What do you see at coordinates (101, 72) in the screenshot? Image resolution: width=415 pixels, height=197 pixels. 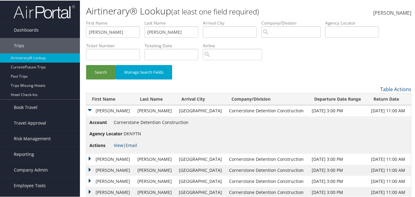 I see `button: Search` at bounding box center [101, 72].